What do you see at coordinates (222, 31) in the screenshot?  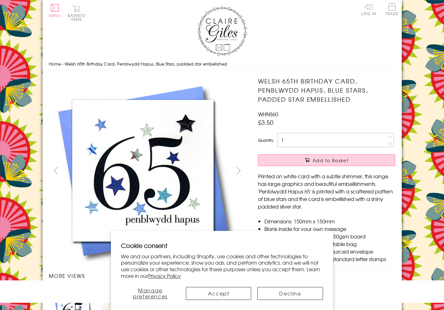 I see `img: Claire Giles Greetings Cards` at bounding box center [222, 31].